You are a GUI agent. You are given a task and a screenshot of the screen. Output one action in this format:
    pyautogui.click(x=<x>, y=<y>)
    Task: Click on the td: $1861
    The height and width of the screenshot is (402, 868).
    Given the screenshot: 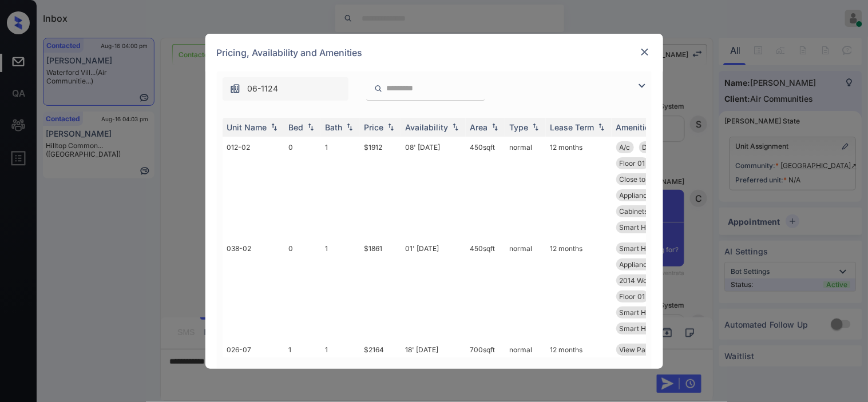 What is the action you would take?
    pyautogui.click(x=381, y=289)
    